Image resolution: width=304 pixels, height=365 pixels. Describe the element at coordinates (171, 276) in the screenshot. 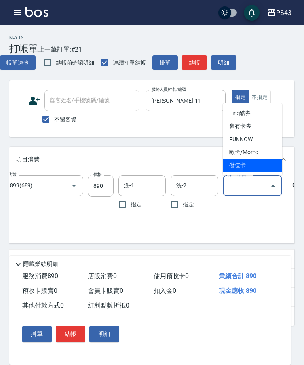

I see `span: 使用預收卡 0` at that location.